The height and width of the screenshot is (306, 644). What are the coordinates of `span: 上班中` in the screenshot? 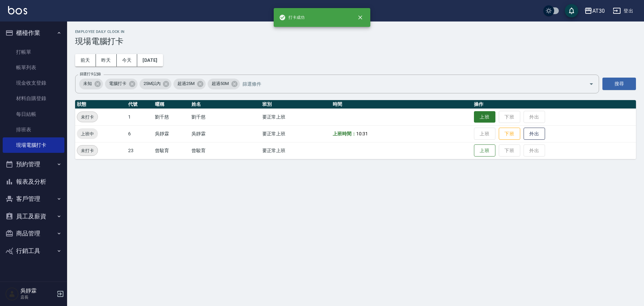 It's located at (87, 133).